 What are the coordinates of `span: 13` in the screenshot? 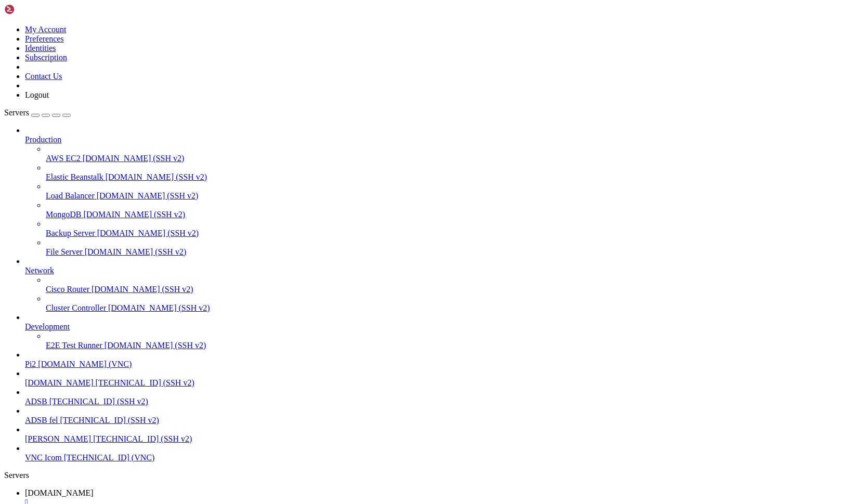 It's located at (104, 344).